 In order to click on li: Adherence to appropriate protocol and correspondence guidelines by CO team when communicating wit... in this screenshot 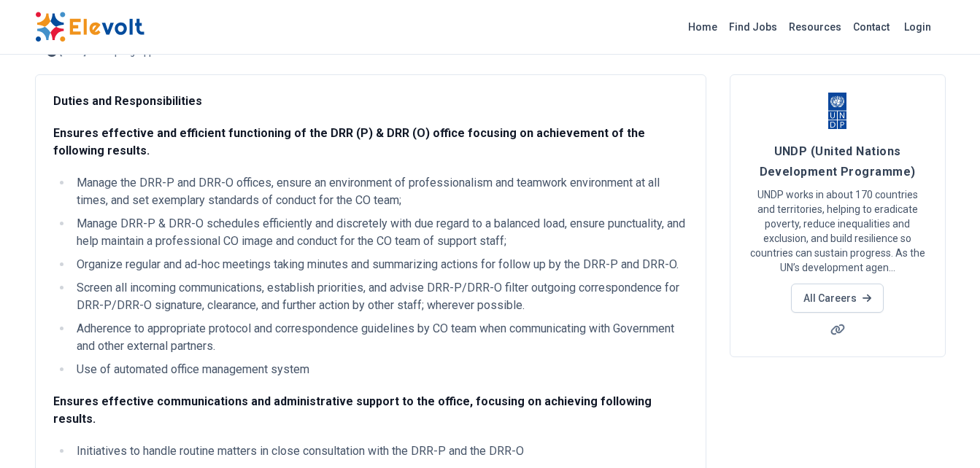, I will do `click(380, 338)`.